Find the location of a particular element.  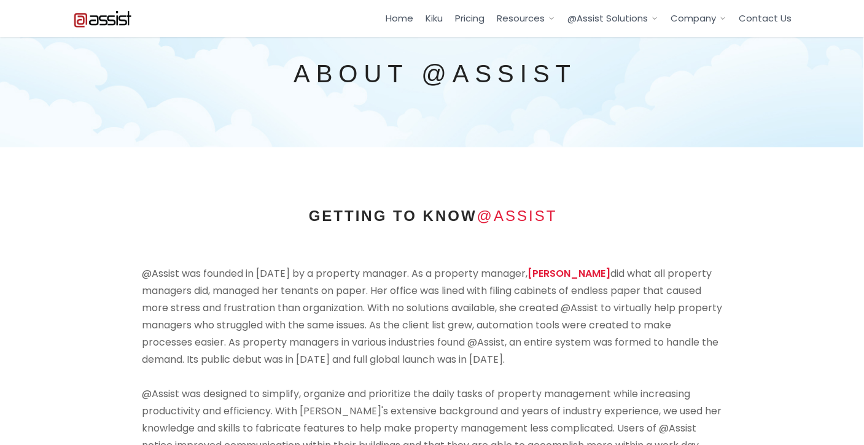

h2: About @Assist is located at coordinates (436, 74).